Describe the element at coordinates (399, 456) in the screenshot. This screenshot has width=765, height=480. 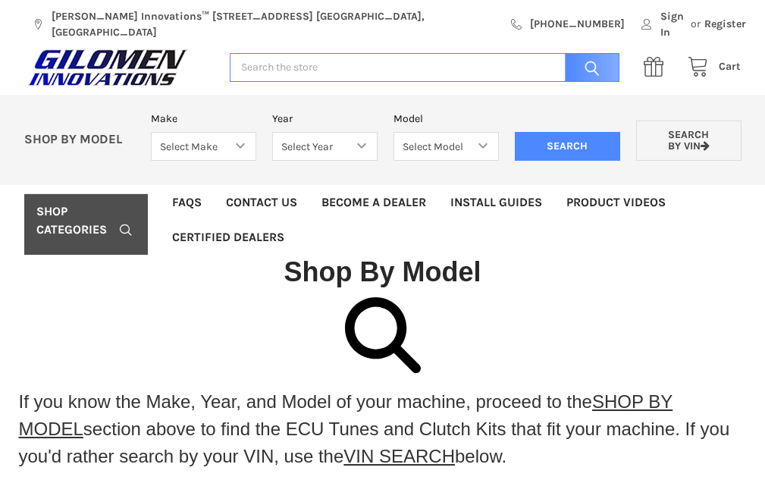
I see `a: VIN SEARCH` at that location.